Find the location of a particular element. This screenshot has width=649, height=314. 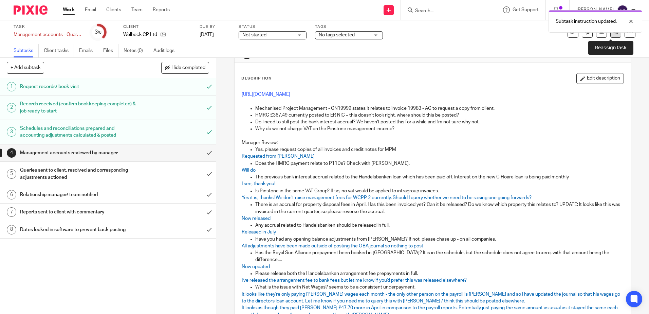

p: Do I need to still post the bank interest accrual? We haven't posted this for a while and I'm not... is located at coordinates (439, 122).